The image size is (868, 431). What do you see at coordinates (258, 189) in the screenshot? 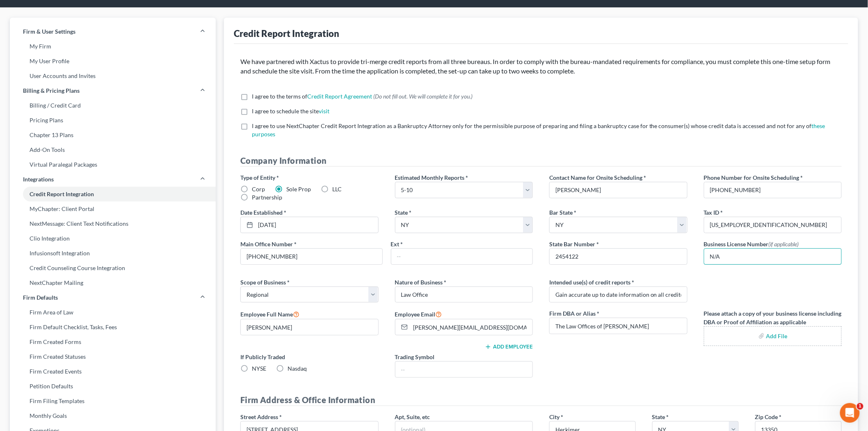
I see `span: Corp` at bounding box center [258, 189].